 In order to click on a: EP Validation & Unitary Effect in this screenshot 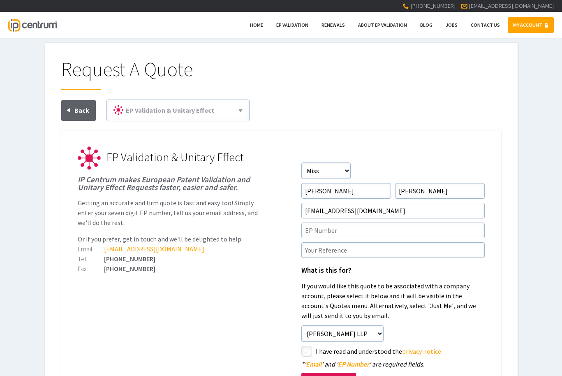, I will do `click(178, 110)`.